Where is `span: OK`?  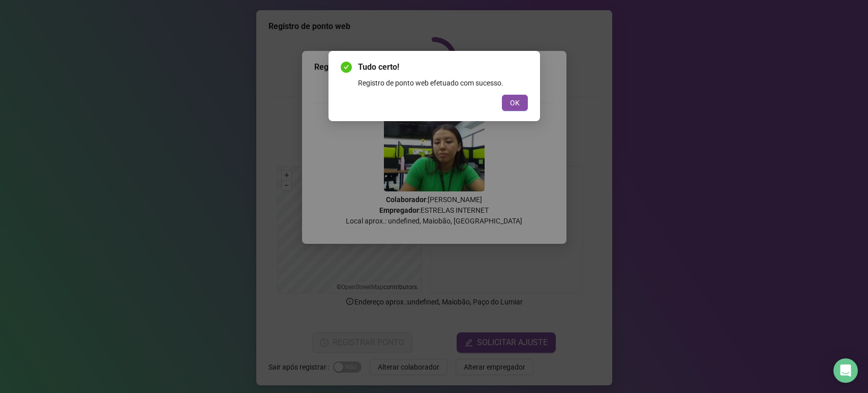 span: OK is located at coordinates (515, 103).